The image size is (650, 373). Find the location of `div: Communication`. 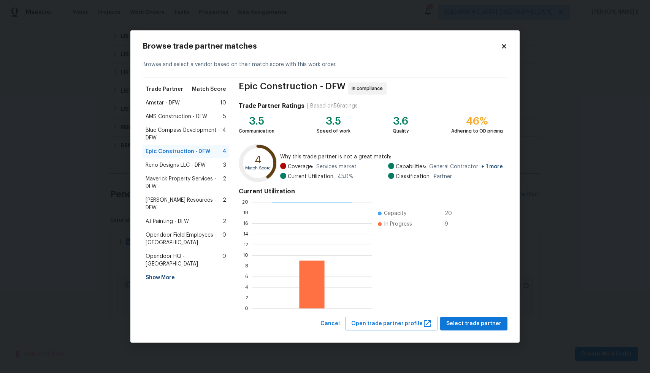

div: Communication is located at coordinates (257, 131).